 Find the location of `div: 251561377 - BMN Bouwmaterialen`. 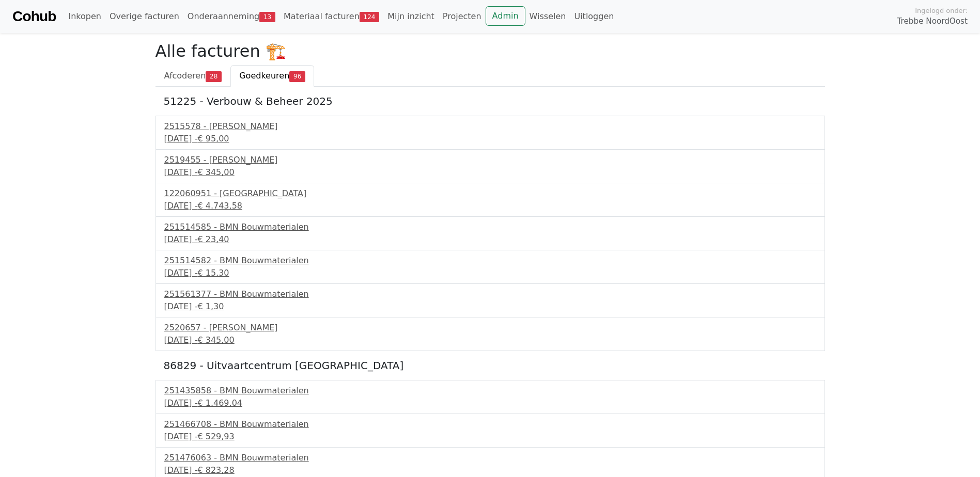

div: 251561377 - BMN Bouwmaterialen is located at coordinates (490, 295).